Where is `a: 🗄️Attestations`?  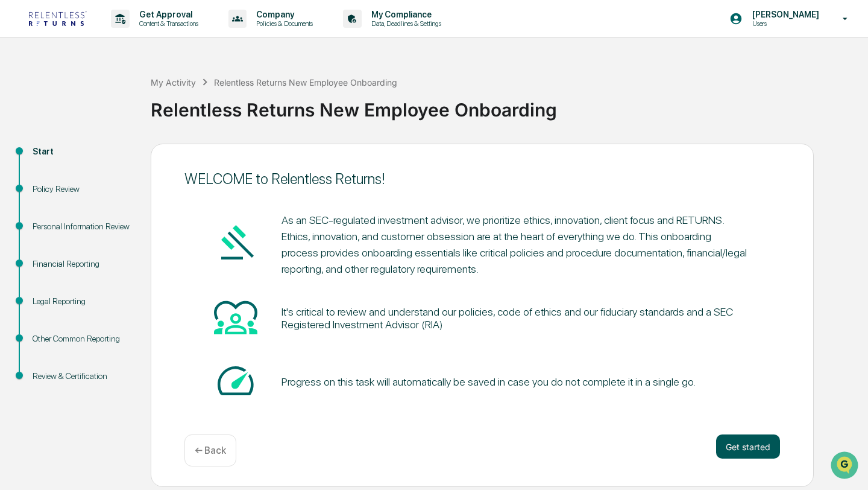 a: 🗄️Attestations is located at coordinates (118, 158).